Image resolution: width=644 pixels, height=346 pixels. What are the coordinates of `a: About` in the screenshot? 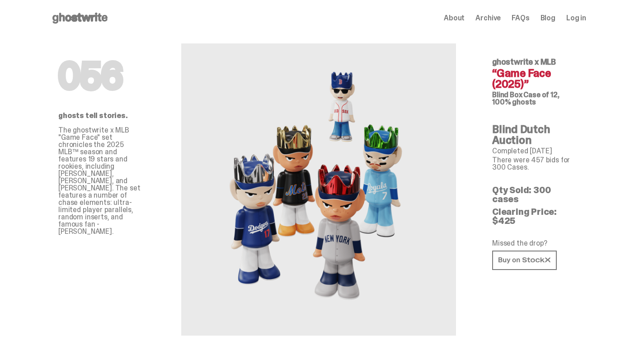 It's located at (454, 18).